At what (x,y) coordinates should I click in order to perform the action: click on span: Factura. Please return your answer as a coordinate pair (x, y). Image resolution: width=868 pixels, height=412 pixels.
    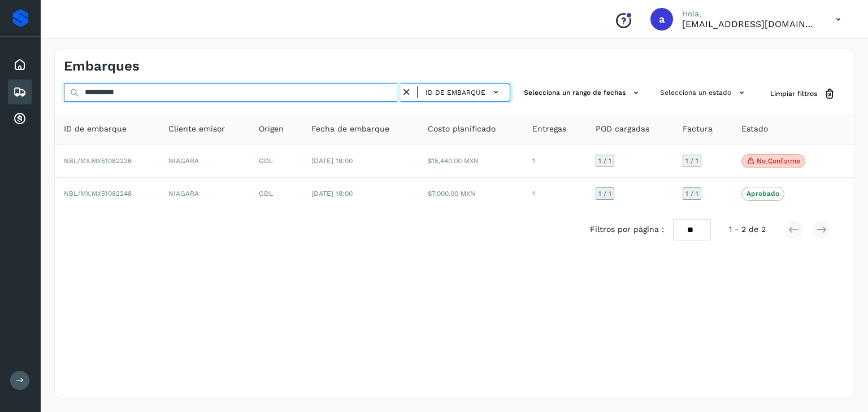
    Looking at the image, I should click on (697, 129).